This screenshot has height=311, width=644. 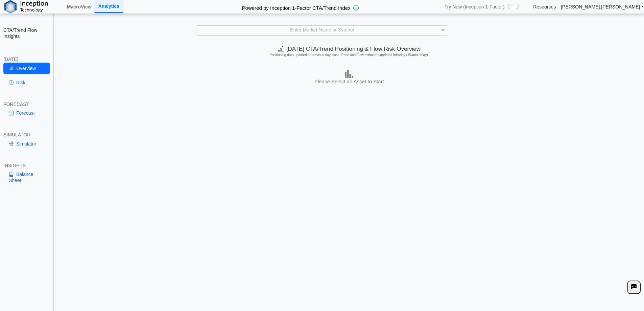 What do you see at coordinates (26, 144) in the screenshot?
I see `a: Simulator` at bounding box center [26, 144].